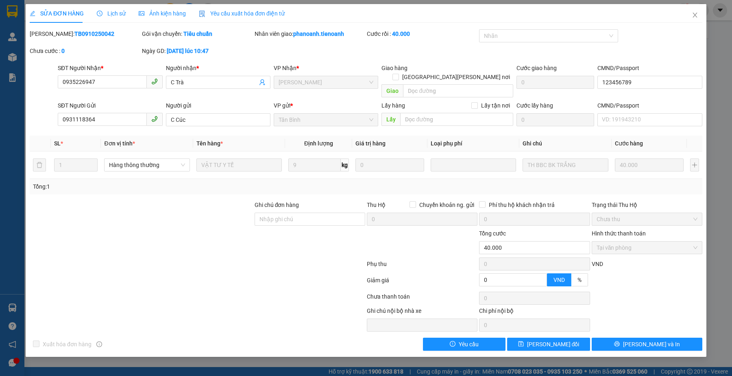 This screenshot has width=732, height=376. What do you see at coordinates (469, 344) in the screenshot?
I see `span: Yêu cầu` at bounding box center [469, 344].